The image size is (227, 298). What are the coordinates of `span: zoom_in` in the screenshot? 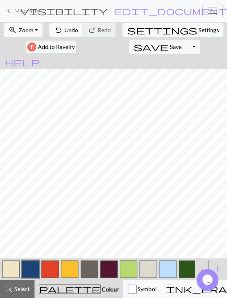 It's located at (13, 30).